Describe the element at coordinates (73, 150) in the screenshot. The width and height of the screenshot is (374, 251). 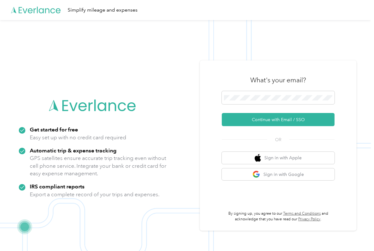
I see `strong: Automatic trip & expense tracking` at that location.